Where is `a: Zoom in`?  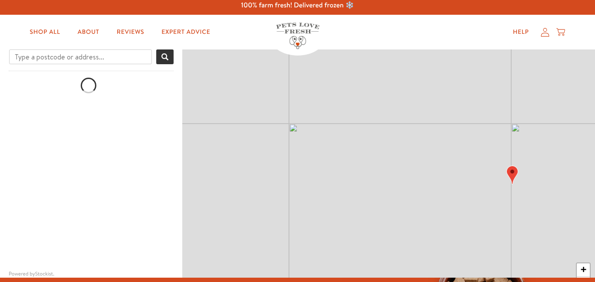
a: Zoom in is located at coordinates (584, 270).